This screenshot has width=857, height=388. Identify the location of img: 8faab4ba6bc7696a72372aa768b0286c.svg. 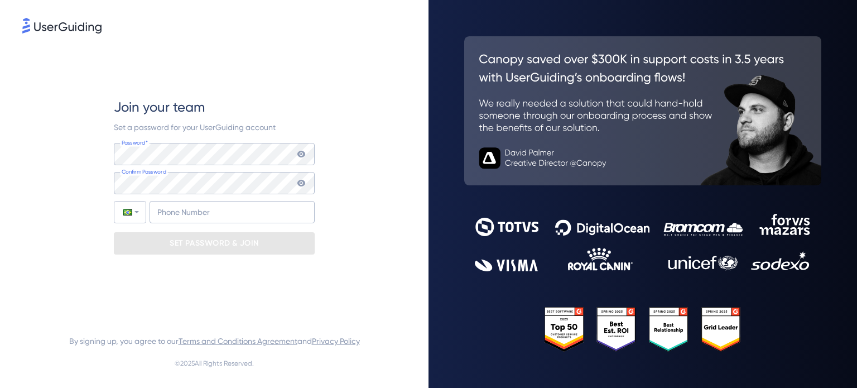
(62, 26).